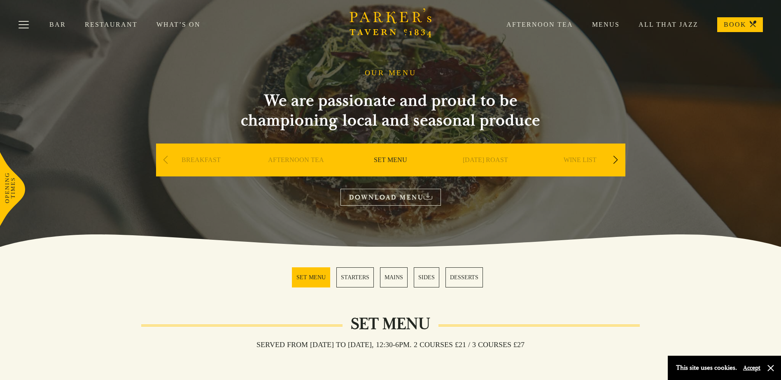  What do you see at coordinates (296, 172) in the screenshot?
I see `a: AFTERNOON TEA` at bounding box center [296, 172].